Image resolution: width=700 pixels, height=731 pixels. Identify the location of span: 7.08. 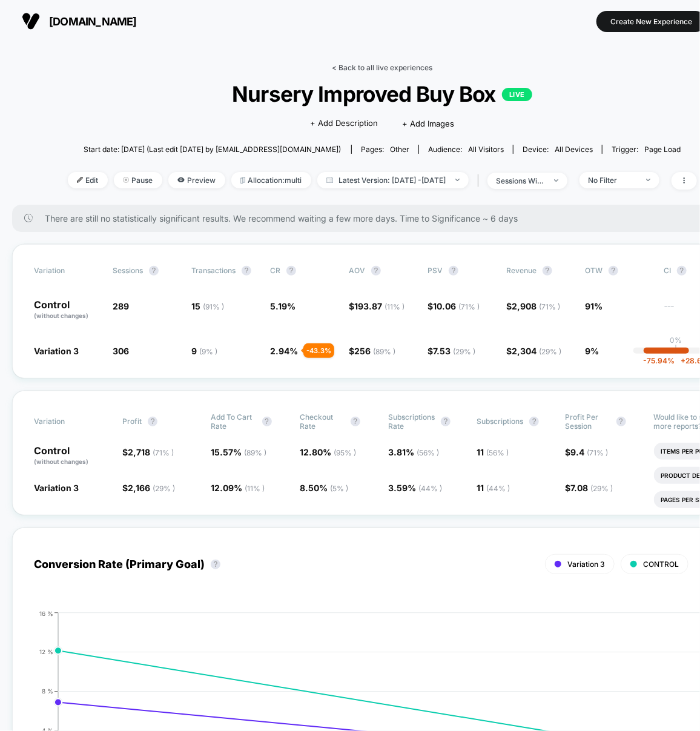
(592, 487).